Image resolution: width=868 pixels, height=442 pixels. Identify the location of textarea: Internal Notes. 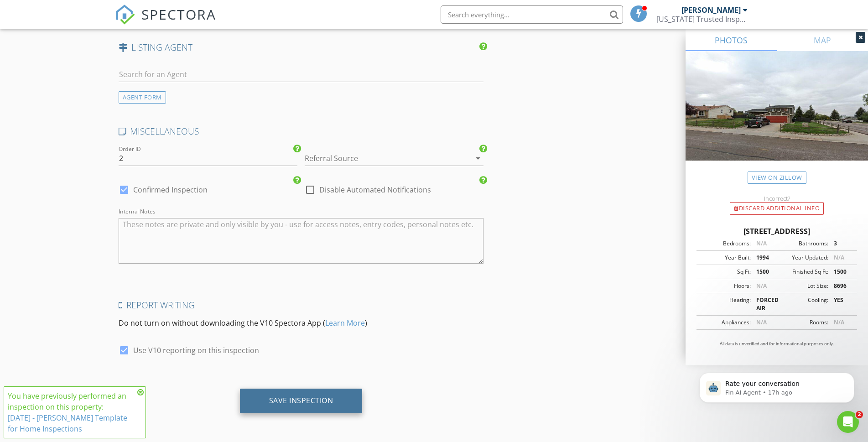
(301, 241).